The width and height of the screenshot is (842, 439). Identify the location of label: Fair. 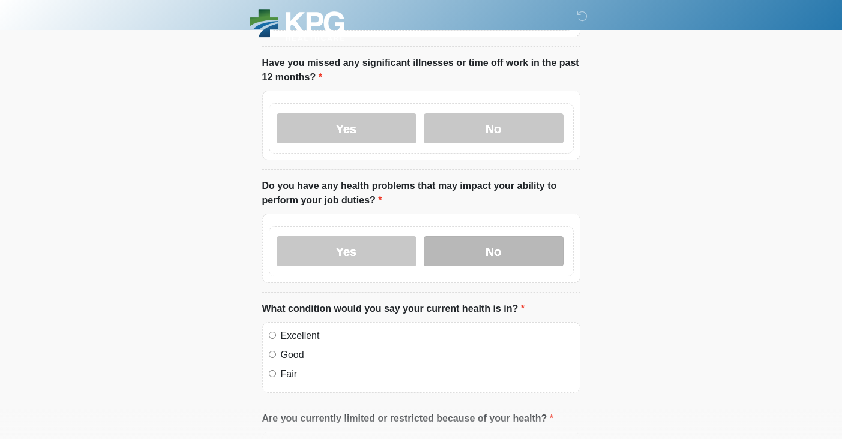
(427, 375).